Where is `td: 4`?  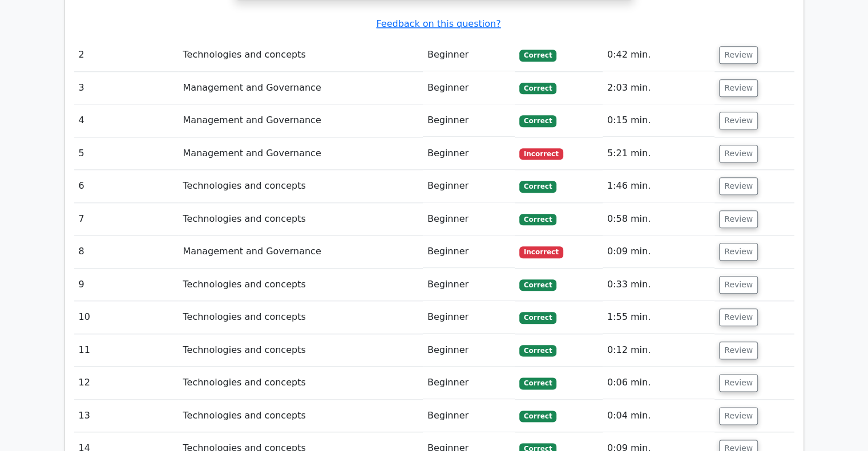 td: 4 is located at coordinates (126, 120).